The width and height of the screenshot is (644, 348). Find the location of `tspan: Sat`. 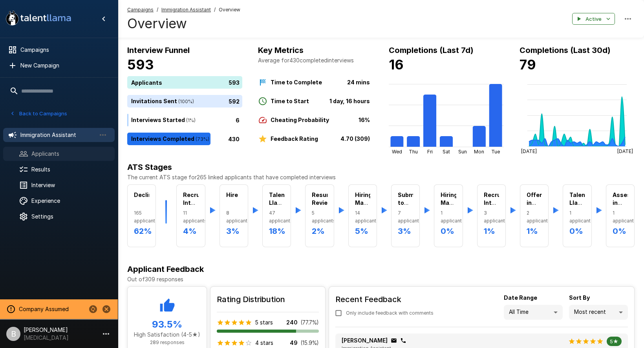

tspan: Sat is located at coordinates (446, 152).